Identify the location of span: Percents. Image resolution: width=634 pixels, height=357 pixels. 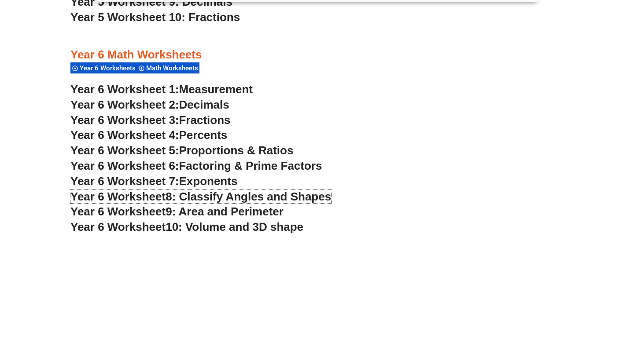
(203, 135).